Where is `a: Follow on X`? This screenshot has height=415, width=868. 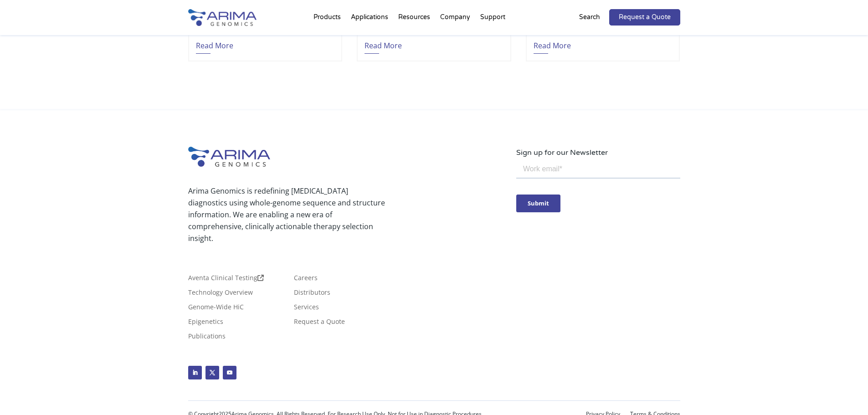
a: Follow on X is located at coordinates (213, 372).